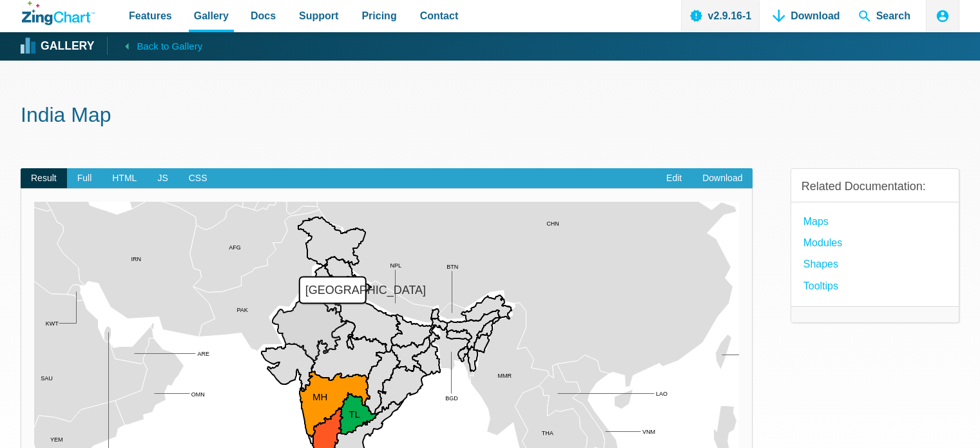 The width and height of the screenshot is (980, 448). Describe the element at coordinates (823, 242) in the screenshot. I see `a: modules` at that location.